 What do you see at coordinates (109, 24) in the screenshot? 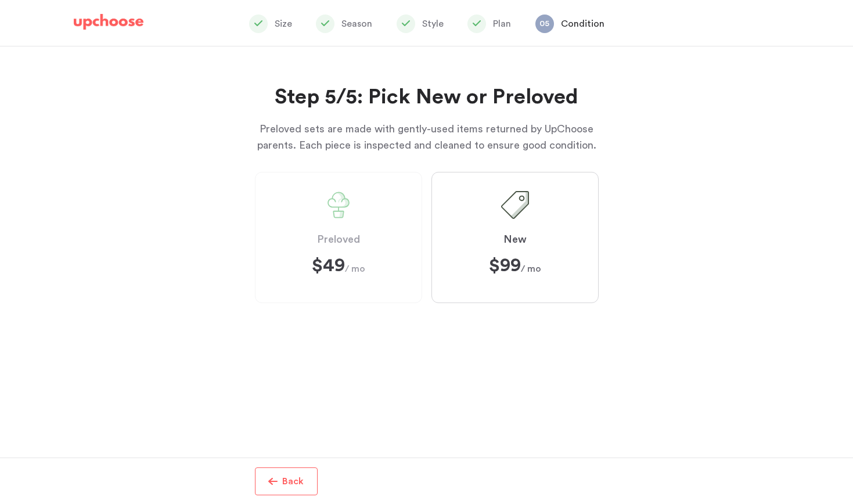
I see `a: UpChoose` at bounding box center [109, 24].